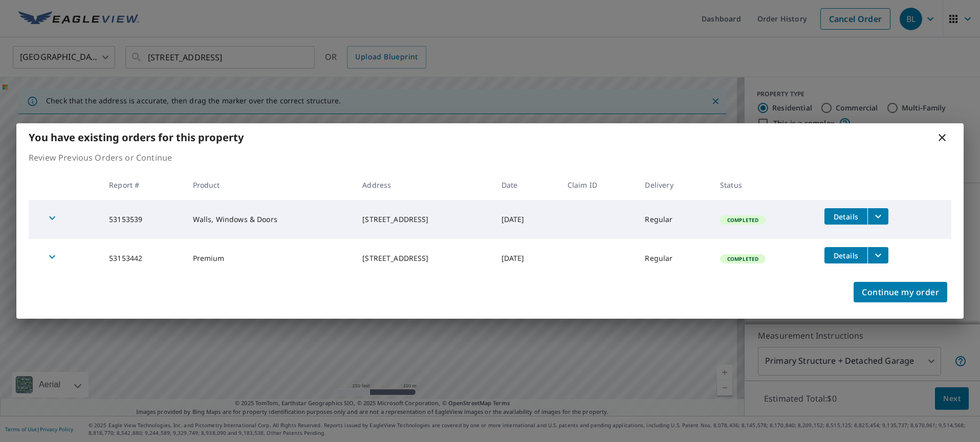 This screenshot has height=442, width=980. Describe the element at coordinates (900, 292) in the screenshot. I see `button: Continue my order` at that location.